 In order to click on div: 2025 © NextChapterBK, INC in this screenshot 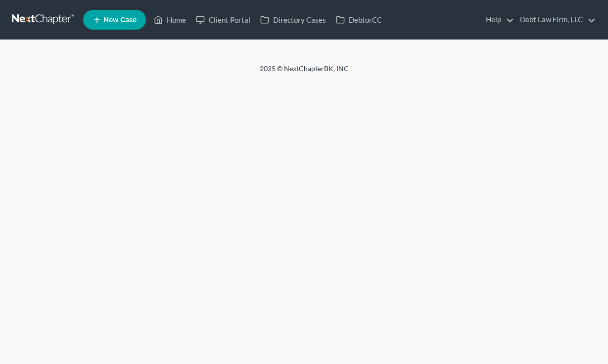, I will do `click(304, 72)`.